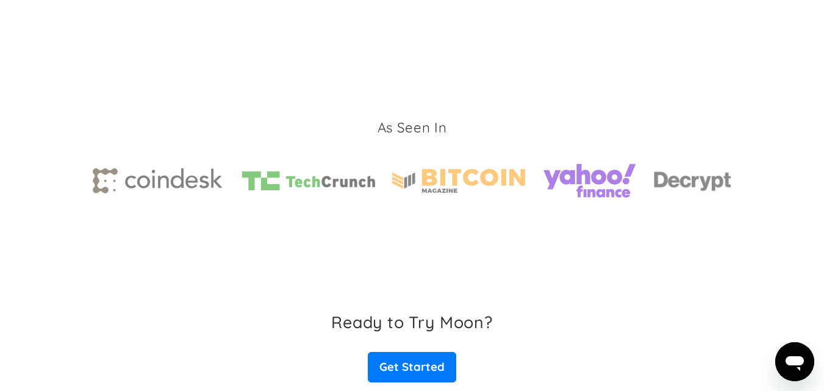  Describe the element at coordinates (412, 322) in the screenshot. I see `h3: Ready to Try Moon?` at that location.